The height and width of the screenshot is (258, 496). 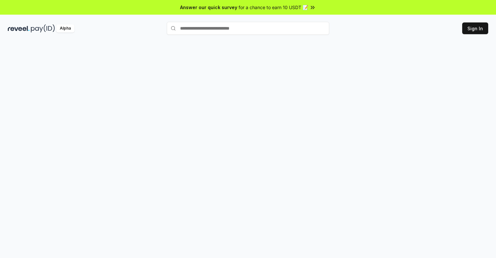 What do you see at coordinates (274, 7) in the screenshot?
I see `span: for a chance to earn 10 USDT 📝` at bounding box center [274, 7].